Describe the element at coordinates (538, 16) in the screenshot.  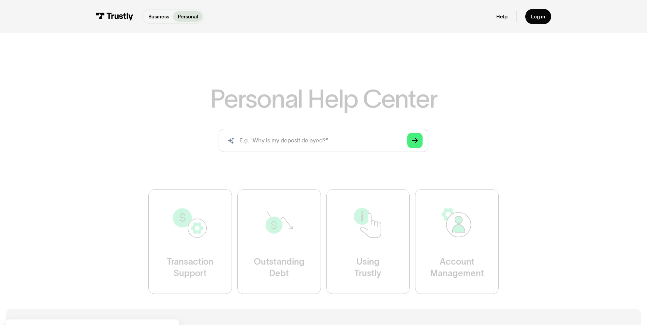
I see `a: Log in` at that location.